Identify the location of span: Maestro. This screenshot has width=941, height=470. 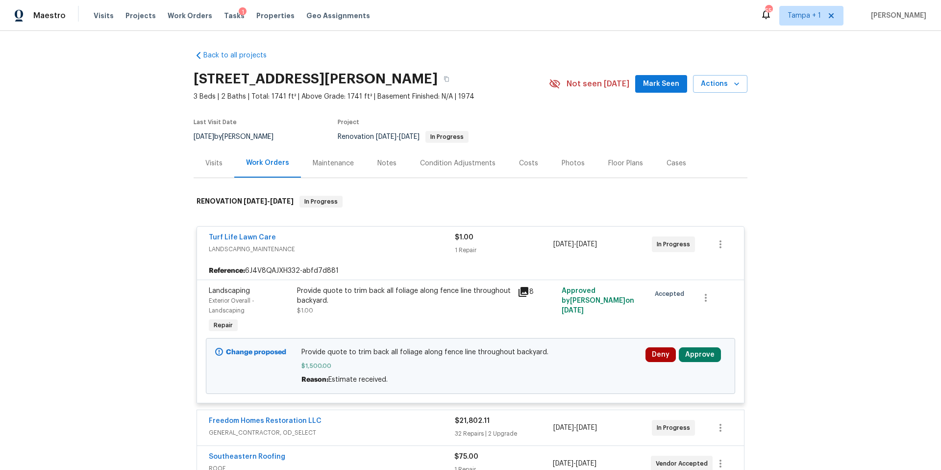
(50, 16).